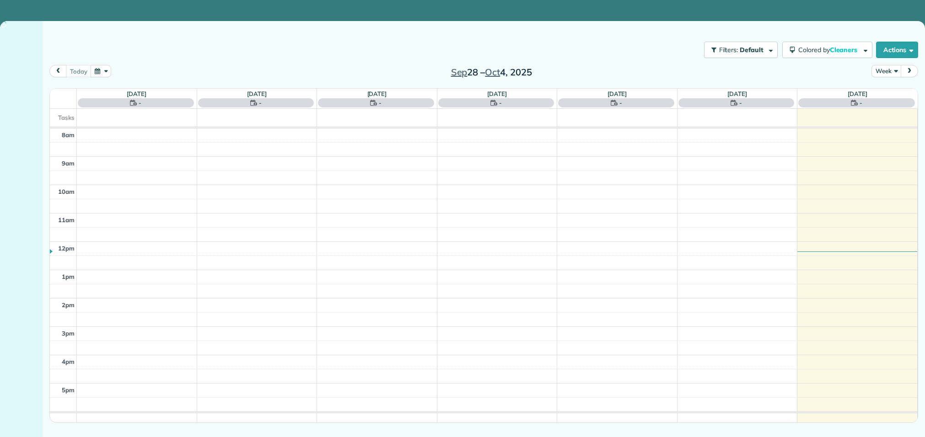 The height and width of the screenshot is (437, 925). I want to click on span: 12pm, so click(66, 248).